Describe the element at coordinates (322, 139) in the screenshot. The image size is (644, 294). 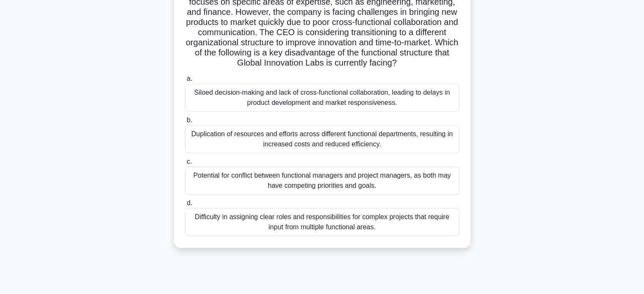
I see `div: Duplication of resources and efforts across different functional departments, resulting in increa...` at that location.